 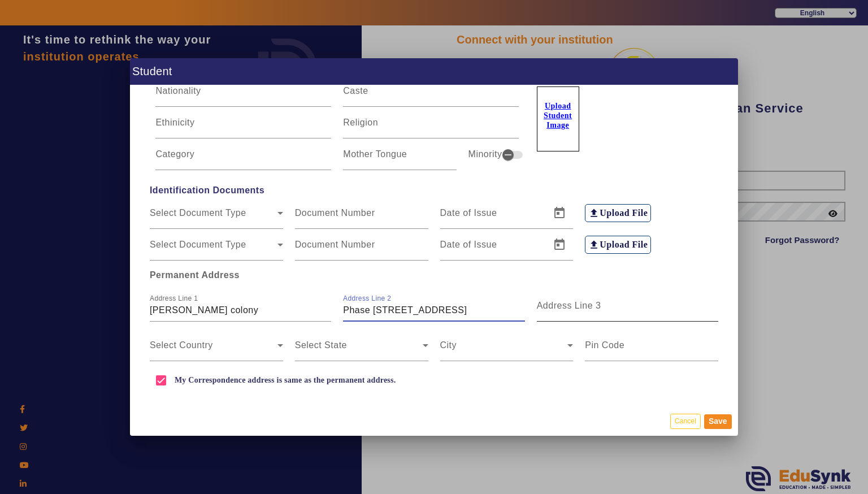 I want to click on input: Pin Code, so click(x=652, y=350).